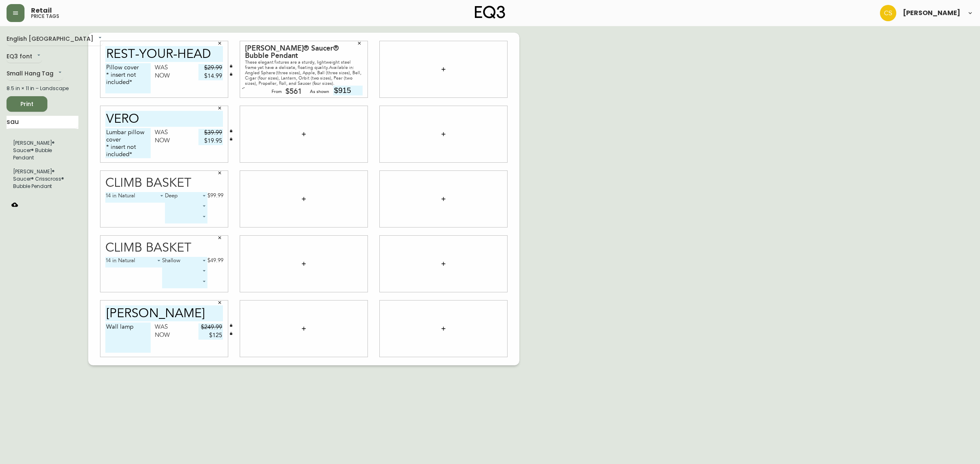  What do you see at coordinates (128, 143) in the screenshot?
I see `textarea: Lumbar pillow cover * insert not included*` at bounding box center [128, 143].